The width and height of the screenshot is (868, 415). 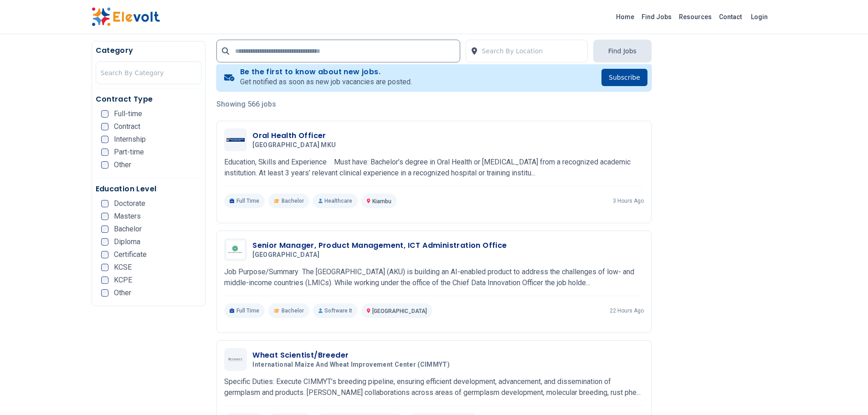 I want to click on span: Doctorate, so click(x=129, y=204).